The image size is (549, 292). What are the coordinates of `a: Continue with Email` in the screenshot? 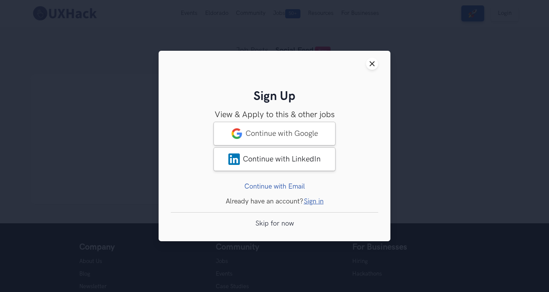 It's located at (275, 186).